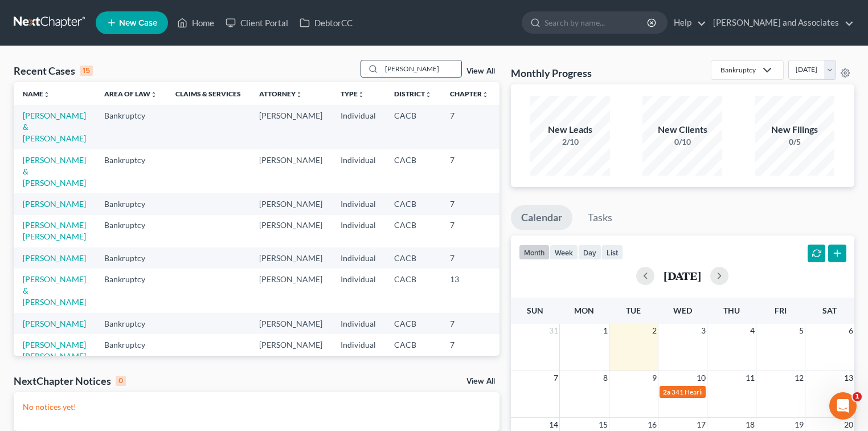  What do you see at coordinates (86, 71) in the screenshot?
I see `div: 15` at bounding box center [86, 71].